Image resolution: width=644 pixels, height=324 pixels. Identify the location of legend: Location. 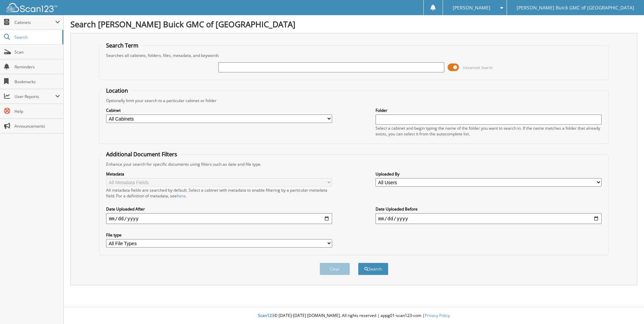
(117, 91).